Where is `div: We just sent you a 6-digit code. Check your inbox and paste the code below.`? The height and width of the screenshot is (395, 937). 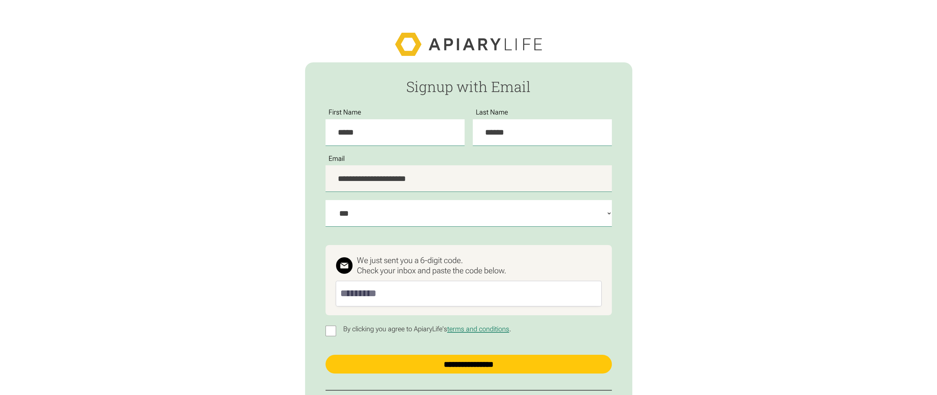
div: We just sent you a 6-digit code. Check your inbox and paste the code below. is located at coordinates (432, 266).